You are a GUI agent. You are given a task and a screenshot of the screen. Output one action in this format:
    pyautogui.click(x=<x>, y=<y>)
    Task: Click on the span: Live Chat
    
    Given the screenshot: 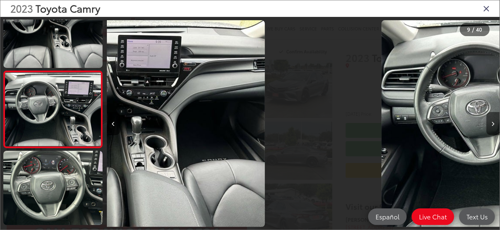 What is the action you would take?
    pyautogui.click(x=433, y=217)
    